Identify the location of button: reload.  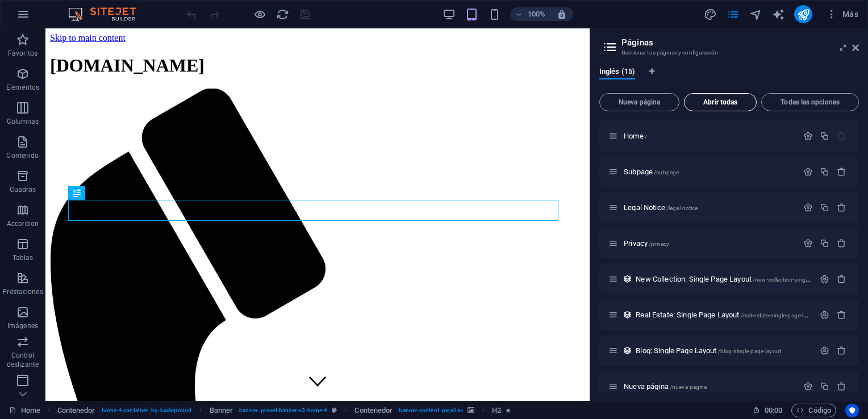
(282, 14).